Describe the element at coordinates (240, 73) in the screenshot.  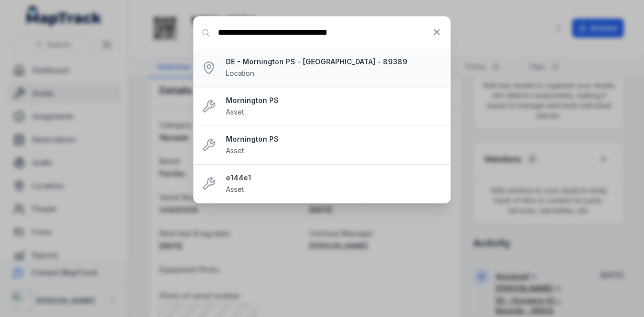
I see `span: Location` at that location.